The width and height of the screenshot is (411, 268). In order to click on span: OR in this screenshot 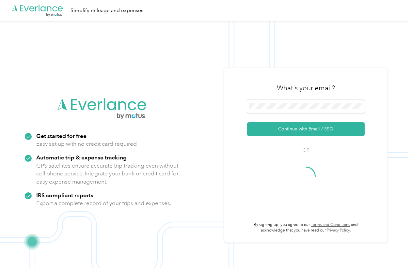, I will do `click(306, 150)`.